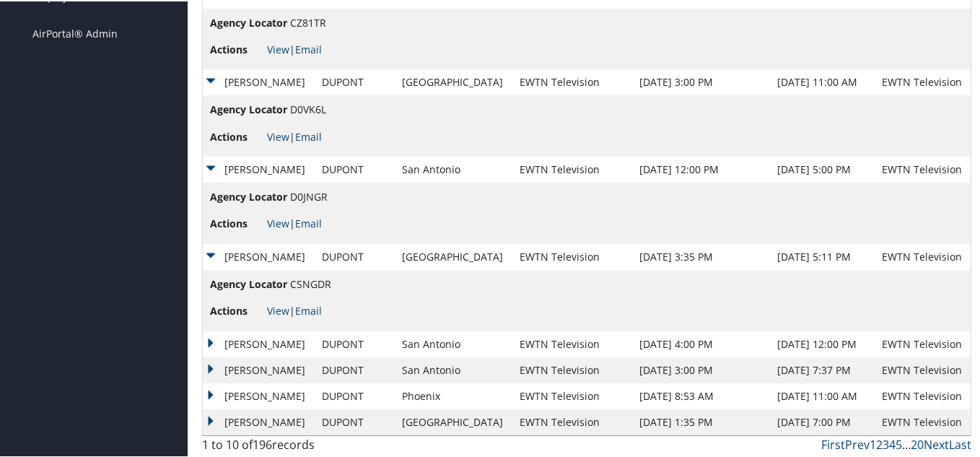  Describe the element at coordinates (891, 443) in the screenshot. I see `a: 4` at that location.